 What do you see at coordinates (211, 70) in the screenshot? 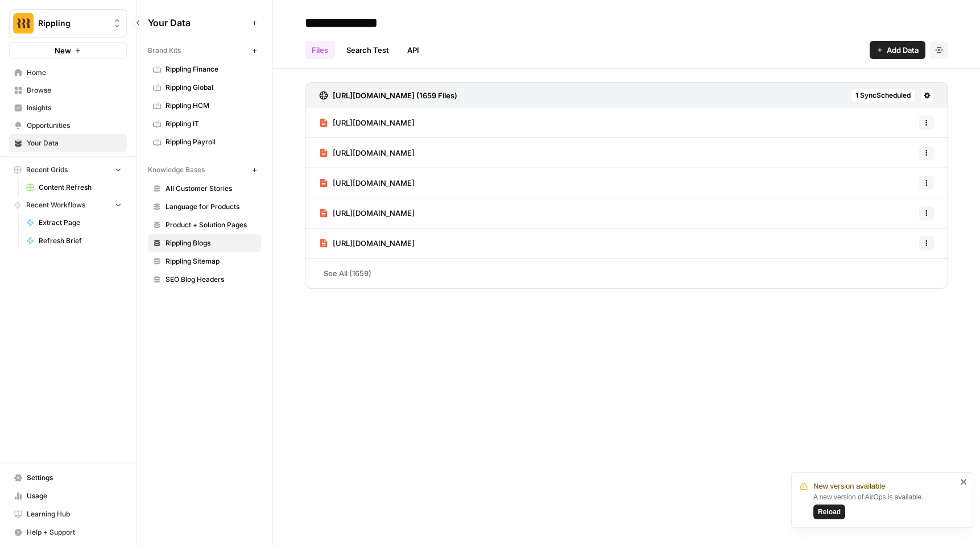
I see `span: Rippling Finance` at bounding box center [211, 70].